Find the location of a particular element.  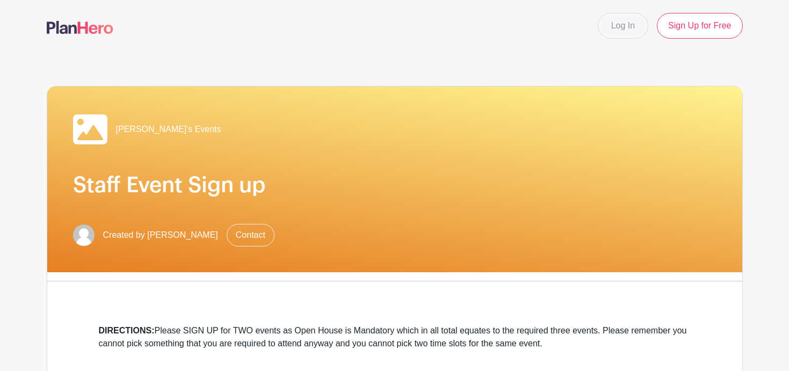

img: logo-507f7623f17ff9eddc593b1ce0a138ce2505c220e1c5a4e2b4648c50719b7d32.svg is located at coordinates (80, 27).